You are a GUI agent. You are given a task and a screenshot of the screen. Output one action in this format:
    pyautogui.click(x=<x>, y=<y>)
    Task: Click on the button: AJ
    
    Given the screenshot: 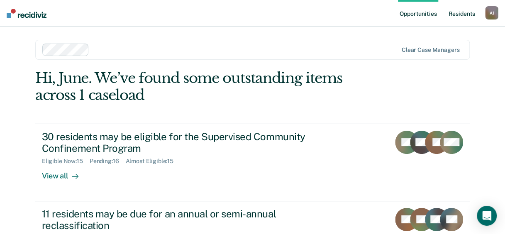 What is the action you would take?
    pyautogui.click(x=492, y=13)
    